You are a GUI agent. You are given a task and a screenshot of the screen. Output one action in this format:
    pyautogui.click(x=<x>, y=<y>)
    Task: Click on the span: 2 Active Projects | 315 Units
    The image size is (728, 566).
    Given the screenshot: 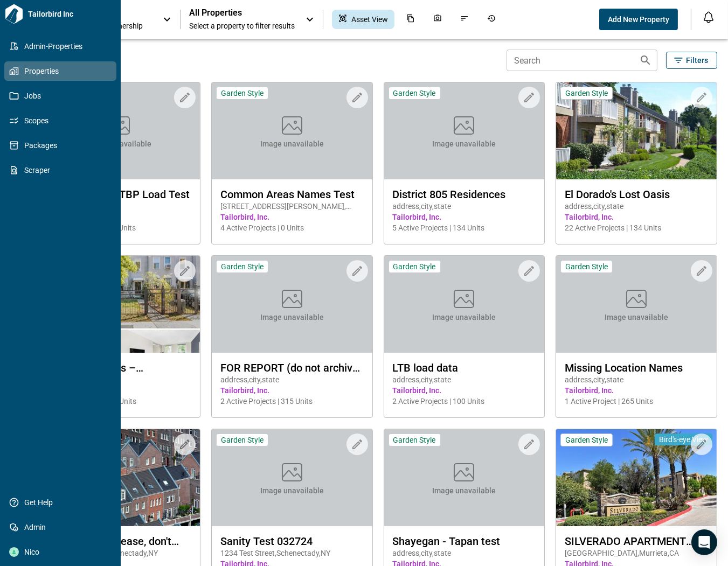 What is the action you would take?
    pyautogui.click(x=292, y=401)
    